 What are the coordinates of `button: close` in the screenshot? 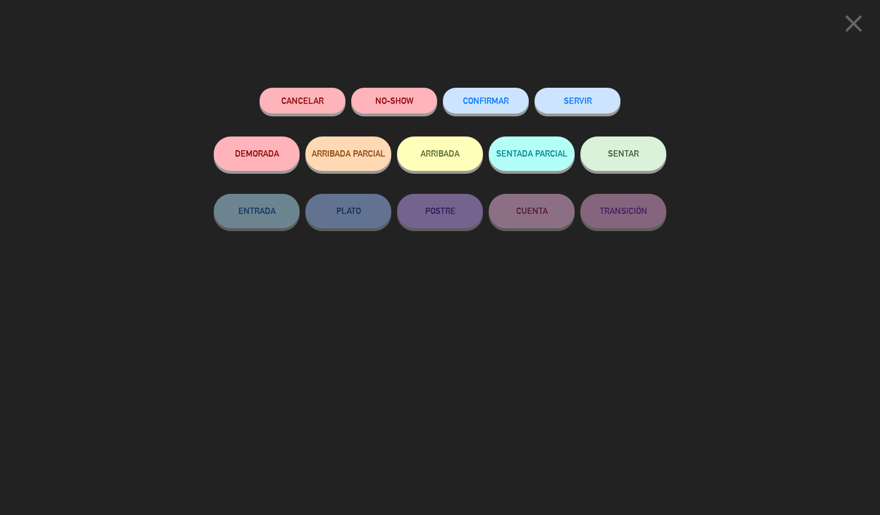 It's located at (854, 25).